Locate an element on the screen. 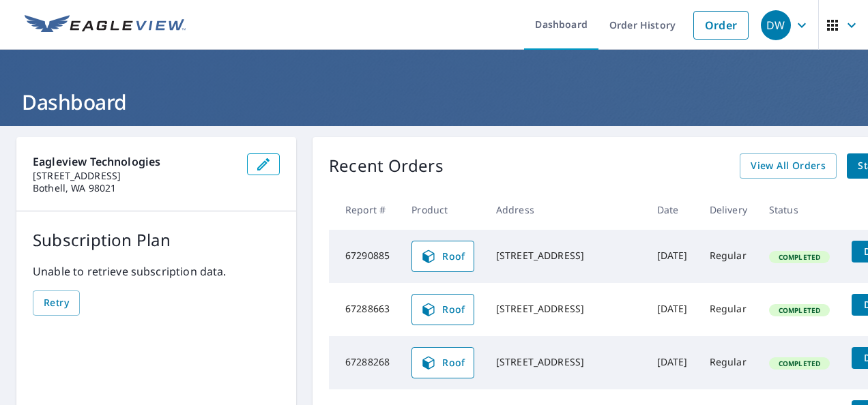 This screenshot has width=868, height=405. p: Unable to retrieve subscription data. is located at coordinates (156, 271).